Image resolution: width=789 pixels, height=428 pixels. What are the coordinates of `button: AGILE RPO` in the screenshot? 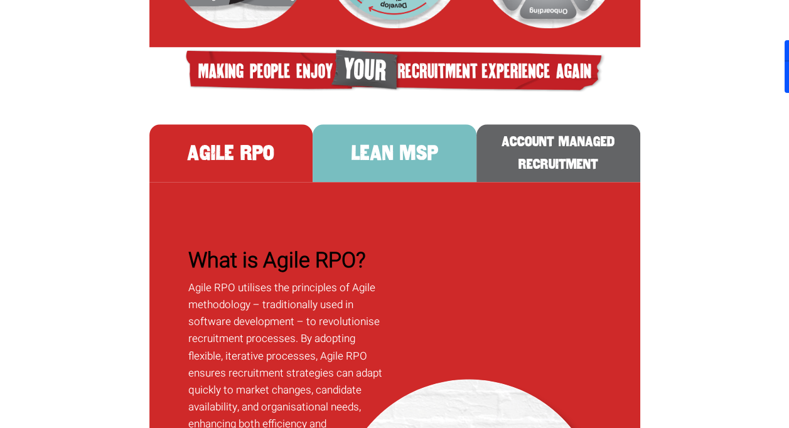 It's located at (231, 153).